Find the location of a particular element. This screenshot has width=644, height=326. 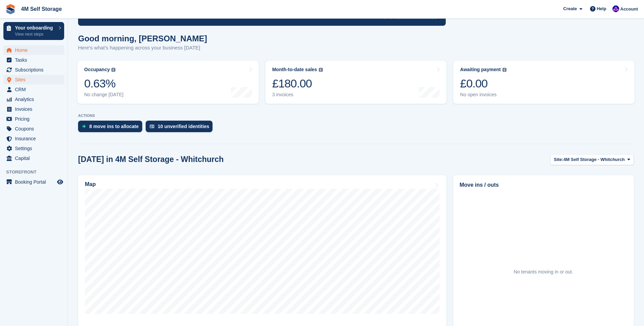

span: Site: is located at coordinates (559, 160).